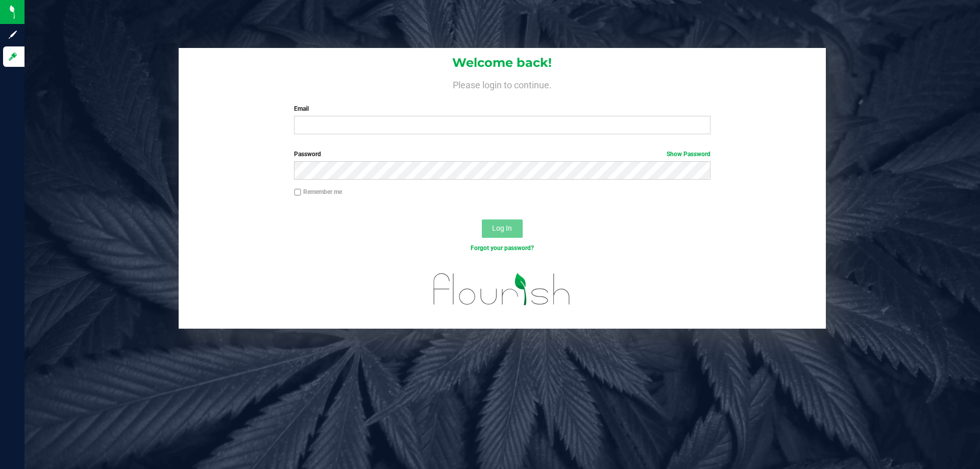 The width and height of the screenshot is (980, 469). I want to click on span: Password, so click(307, 154).